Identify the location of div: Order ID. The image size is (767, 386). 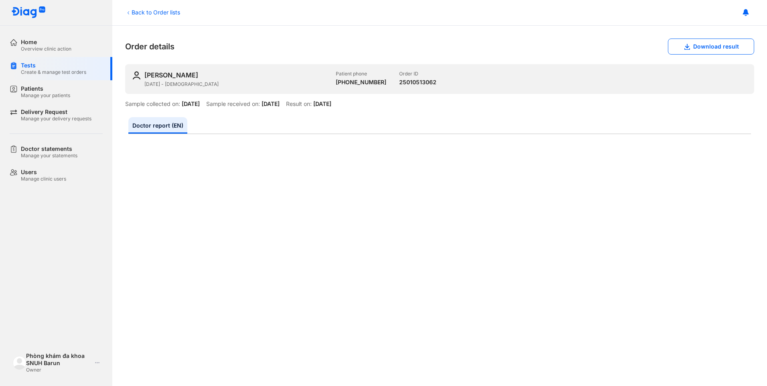
(418, 74).